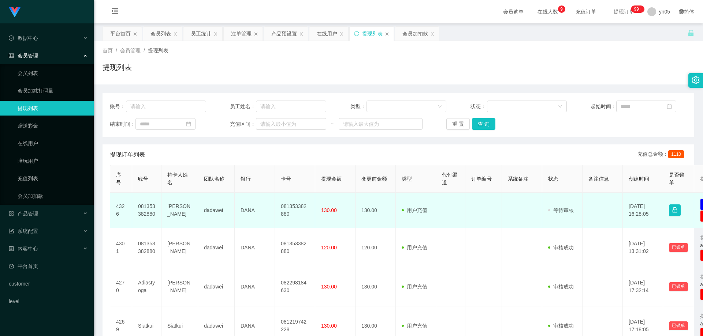 This screenshot has height=336, width=703. Describe the element at coordinates (358, 106) in the screenshot. I see `span: 类型：` at that location.